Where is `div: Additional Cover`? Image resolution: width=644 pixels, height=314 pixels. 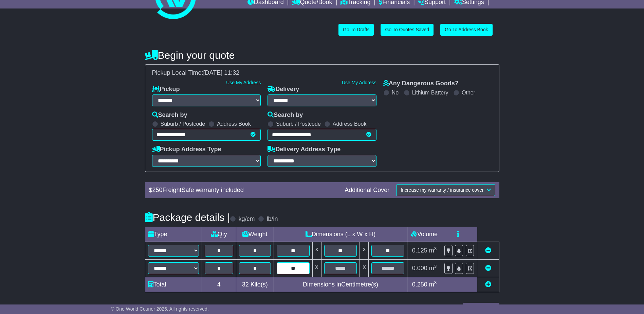
div: Additional Cover is located at coordinates (367, 190).